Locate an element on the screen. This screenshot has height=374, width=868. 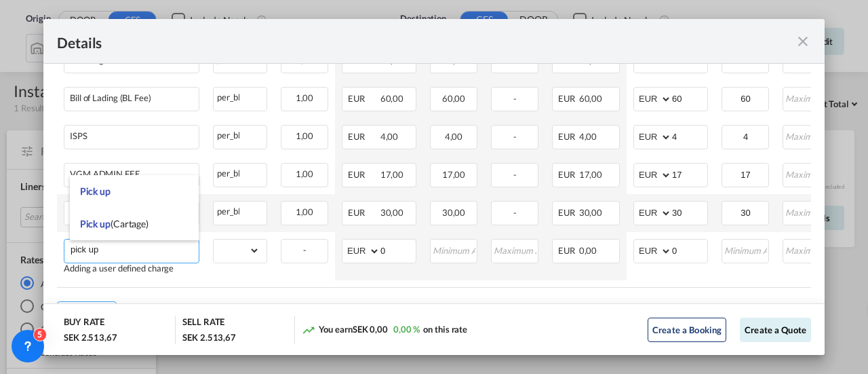
input: 17 is located at coordinates (690, 174).